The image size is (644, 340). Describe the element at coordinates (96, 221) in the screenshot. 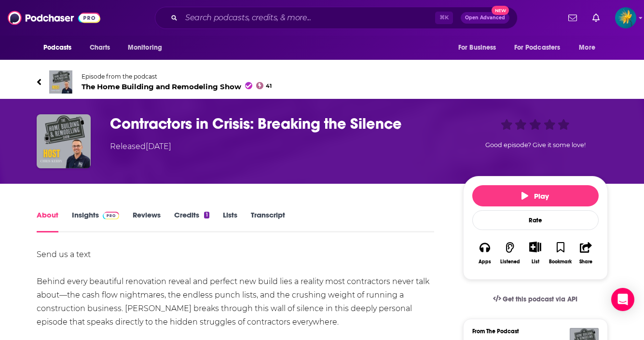

I see `a: InsightsPodchaser Pro` at that location.